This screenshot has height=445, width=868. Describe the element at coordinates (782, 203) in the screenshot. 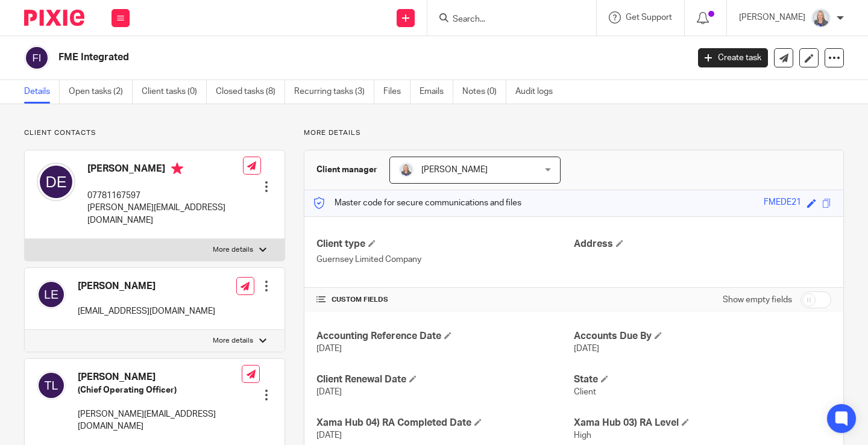

I see `div: FMEDE21` at that location.